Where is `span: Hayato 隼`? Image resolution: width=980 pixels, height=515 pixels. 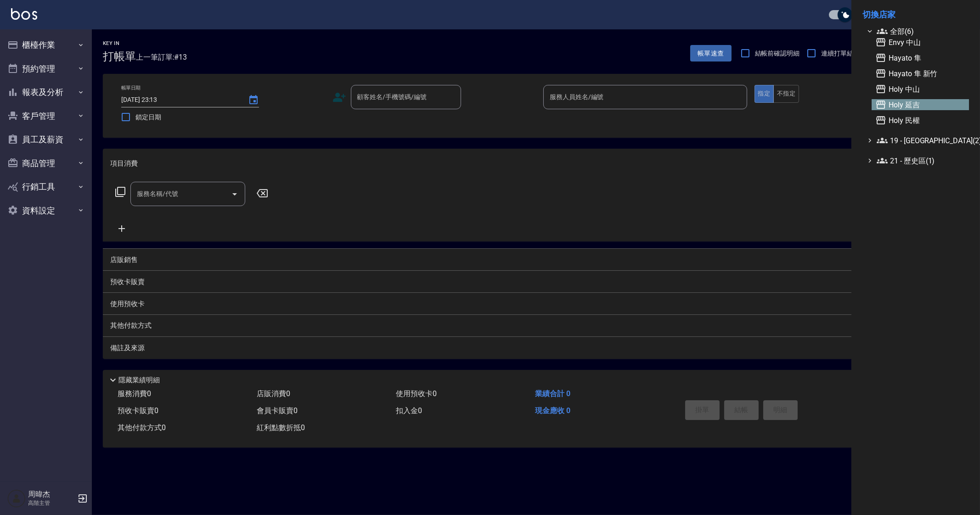 span: Hayato 隼 is located at coordinates (919, 58).